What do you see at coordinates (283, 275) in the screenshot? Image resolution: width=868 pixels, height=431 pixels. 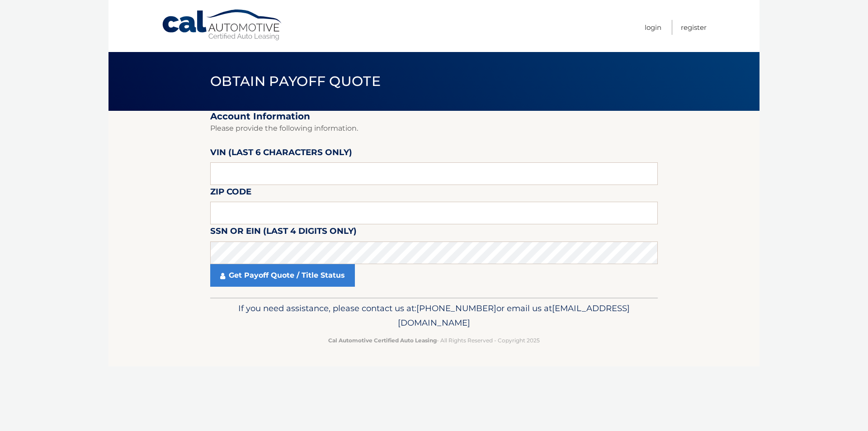 I see `a: Get Payoff Quote / Title Status` at bounding box center [283, 275].